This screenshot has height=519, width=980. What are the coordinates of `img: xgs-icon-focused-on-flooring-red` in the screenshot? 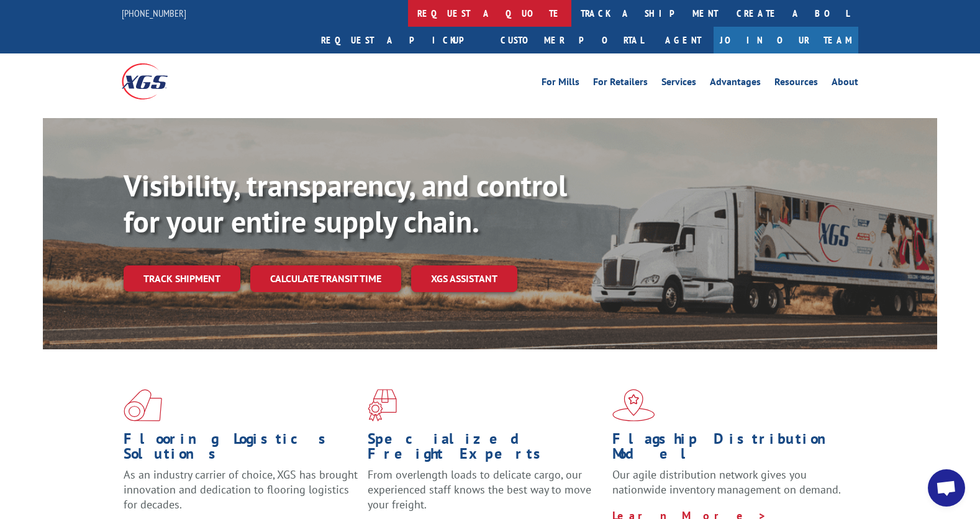 It's located at (382, 405).